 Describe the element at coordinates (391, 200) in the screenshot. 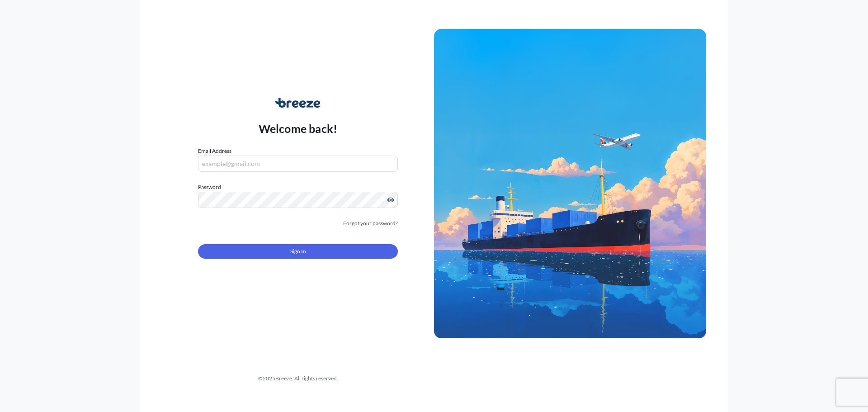

I see `button: Show password` at that location.